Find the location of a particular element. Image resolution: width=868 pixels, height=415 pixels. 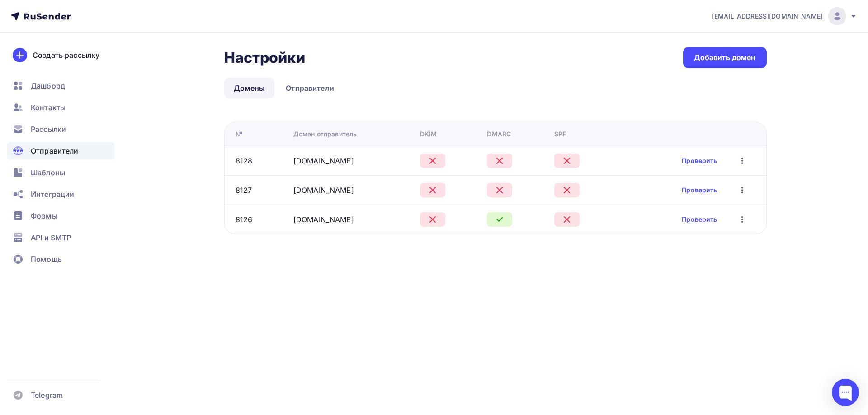

a: Контакты is located at coordinates (61, 107).